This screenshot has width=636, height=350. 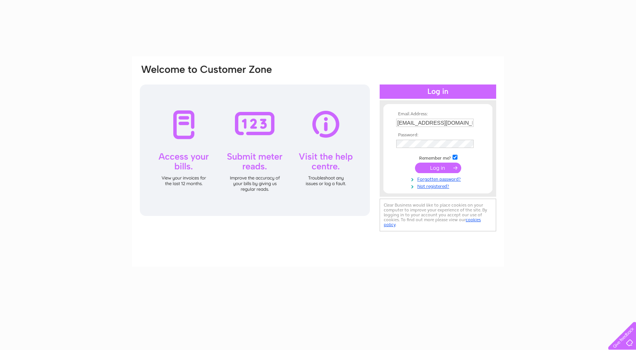 I want to click on div: Clear Business would like to place cookies on your computer to improve your experience of the sit..., so click(x=438, y=215).